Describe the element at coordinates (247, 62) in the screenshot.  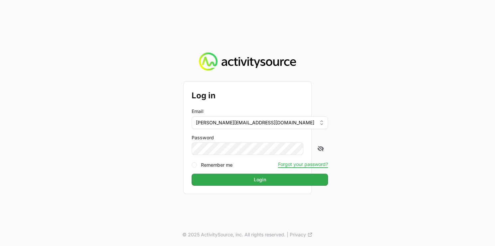
I see `img: Activity Source` at that location.